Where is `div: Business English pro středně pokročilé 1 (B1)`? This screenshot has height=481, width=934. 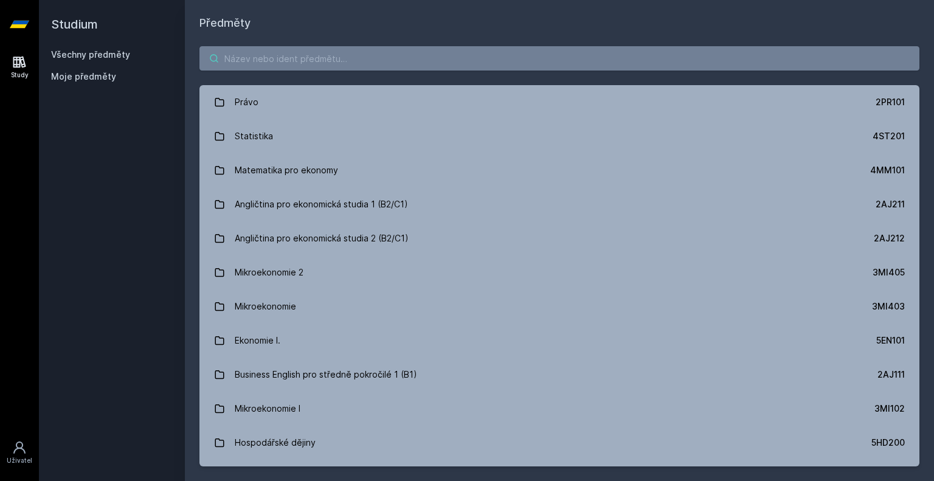
div: Business English pro středně pokročilé 1 (B1) is located at coordinates (326, 375).